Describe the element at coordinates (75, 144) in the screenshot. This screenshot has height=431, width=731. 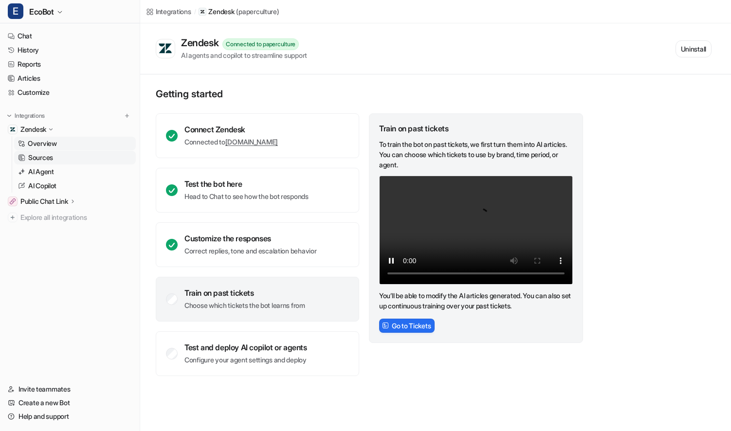
I see `a: Overview` at that location.